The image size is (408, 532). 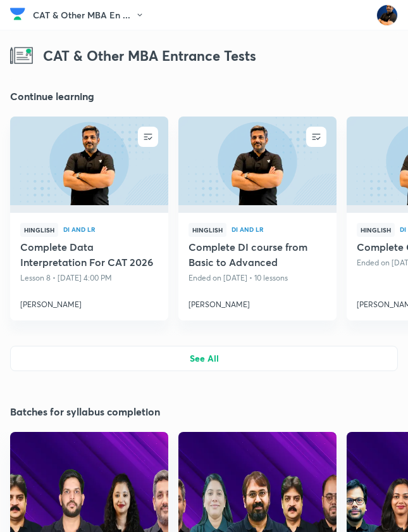 What do you see at coordinates (85, 411) in the screenshot?
I see `h2: Batches for syllabus completion` at bounding box center [85, 411].